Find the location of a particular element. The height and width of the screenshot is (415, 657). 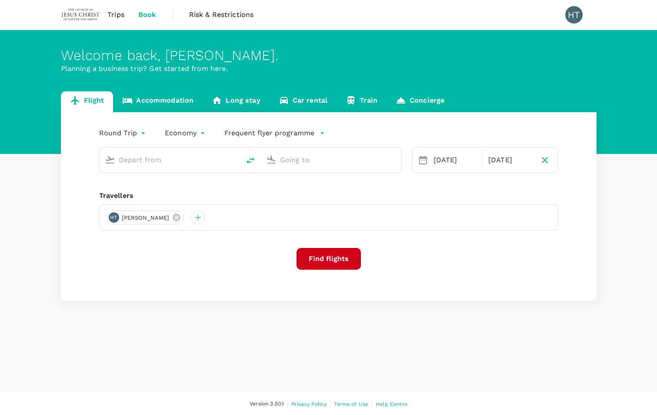

p: Frequent flyer programme is located at coordinates (269, 133).